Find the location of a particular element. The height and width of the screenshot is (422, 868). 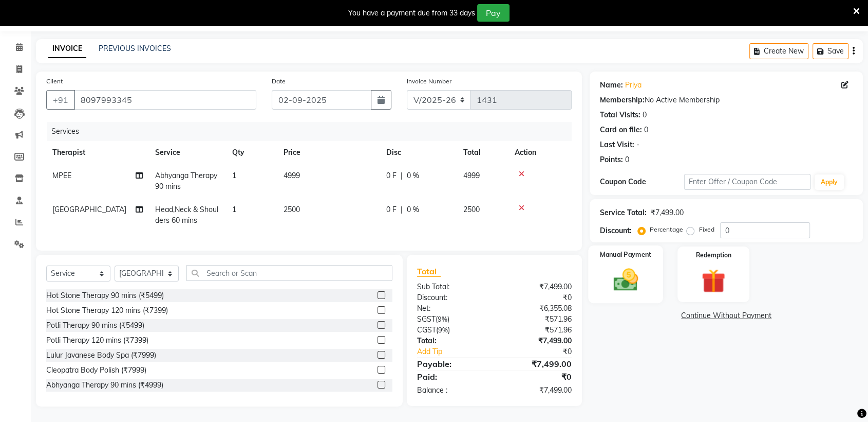

span: Head,Neck & Shoulders 60 mins is located at coordinates (186, 215).